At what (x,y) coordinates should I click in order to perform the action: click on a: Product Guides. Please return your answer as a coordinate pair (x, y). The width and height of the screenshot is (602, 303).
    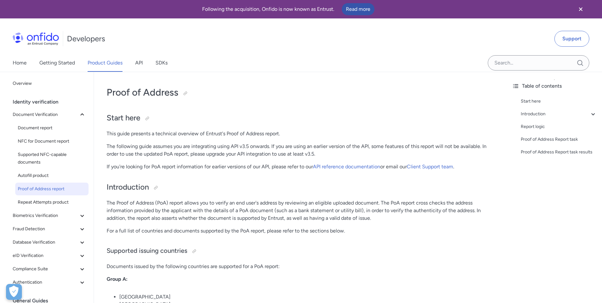
    Looking at the image, I should click on (105, 63).